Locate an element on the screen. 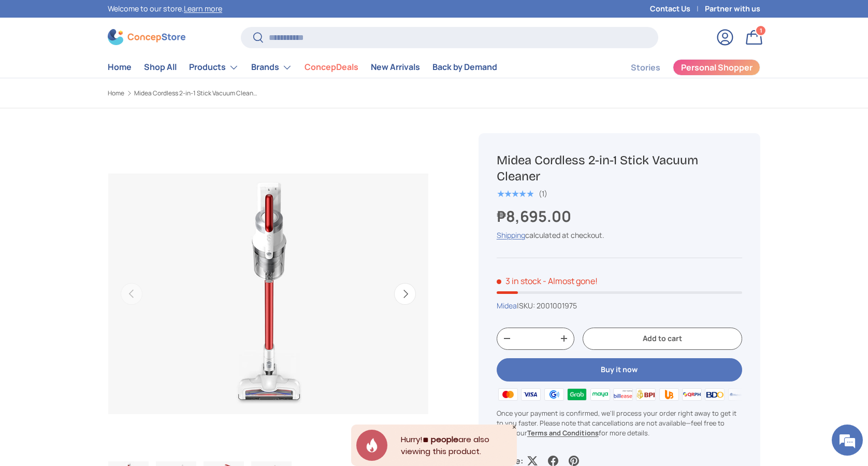 The width and height of the screenshot is (868, 466). a: Partner with us is located at coordinates (733, 9).